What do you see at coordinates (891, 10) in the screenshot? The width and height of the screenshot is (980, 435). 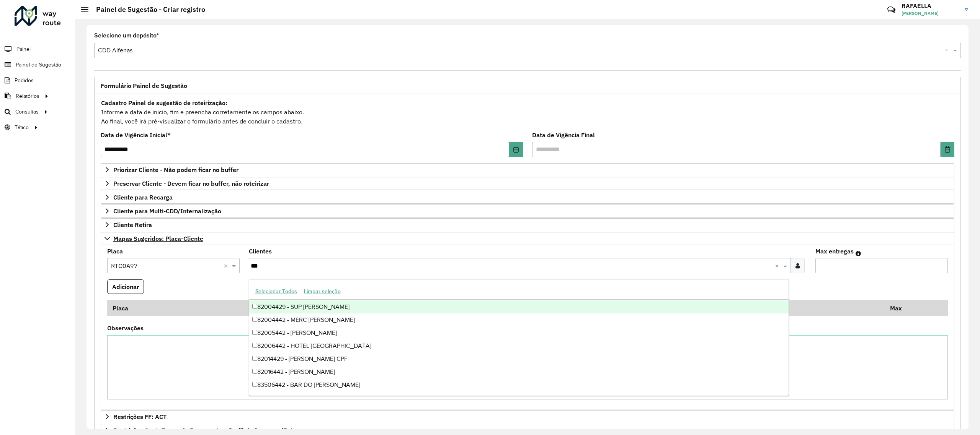 I see `a: Contato Rápido` at bounding box center [891, 10].